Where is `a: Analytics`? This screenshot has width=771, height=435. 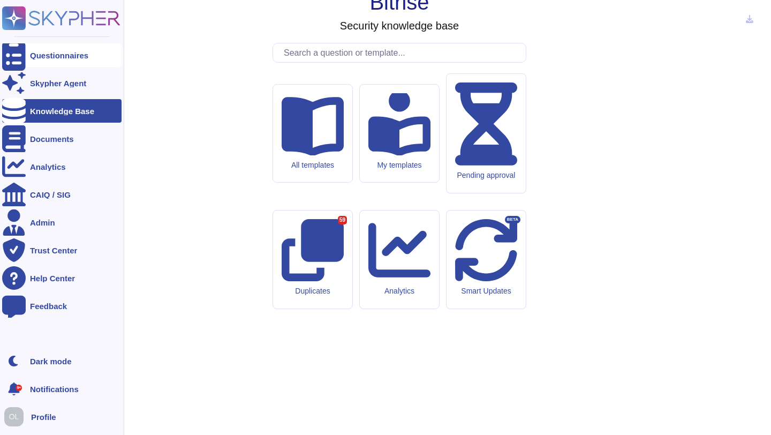
a: Analytics is located at coordinates (62, 166).